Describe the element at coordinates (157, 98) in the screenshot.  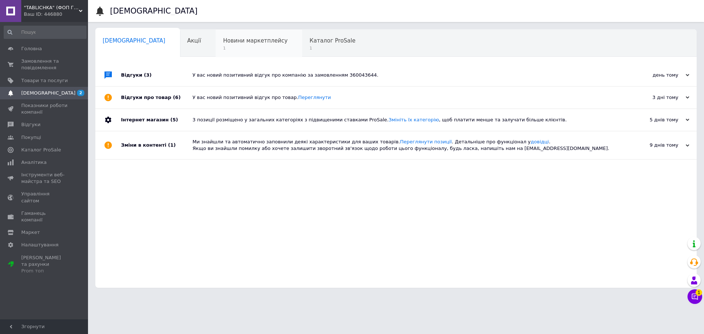
I see `div: Відгуки про товар` at that location.